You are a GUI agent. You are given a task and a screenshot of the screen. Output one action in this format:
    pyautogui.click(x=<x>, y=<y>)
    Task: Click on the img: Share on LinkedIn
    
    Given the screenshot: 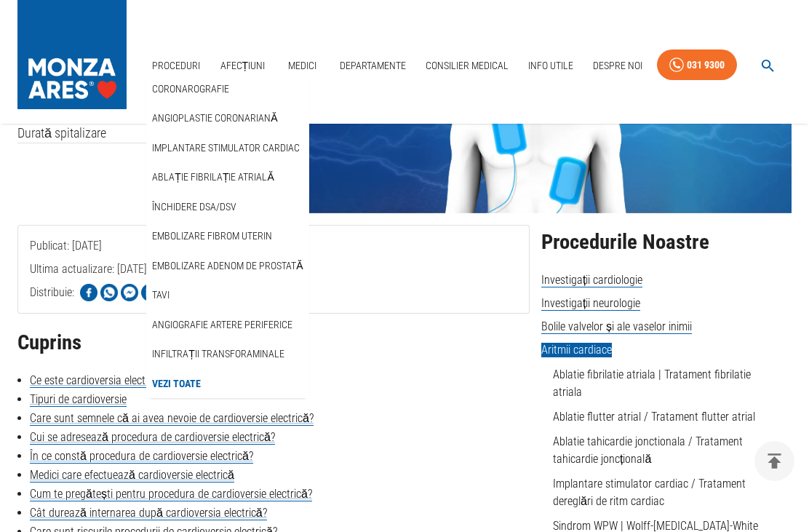 What is the action you would take?
    pyautogui.click(x=150, y=293)
    